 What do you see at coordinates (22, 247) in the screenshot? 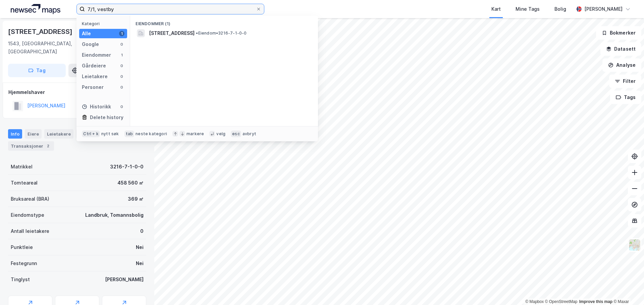
I see `div: Punktleie` at bounding box center [22, 247].